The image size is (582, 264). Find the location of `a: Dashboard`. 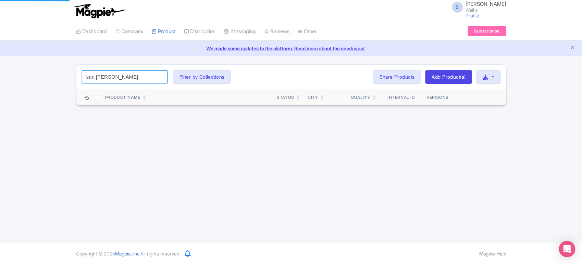

a: Dashboard is located at coordinates (91, 32).